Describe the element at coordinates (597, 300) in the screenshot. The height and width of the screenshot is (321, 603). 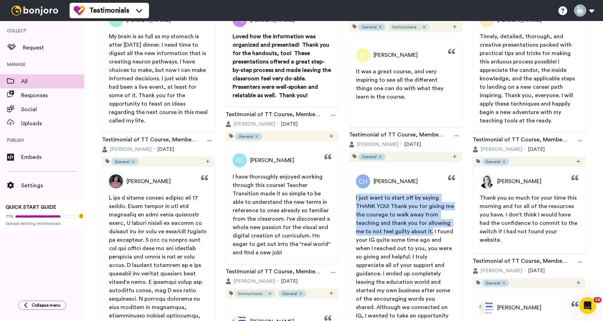
I see `span: 10` at that location.